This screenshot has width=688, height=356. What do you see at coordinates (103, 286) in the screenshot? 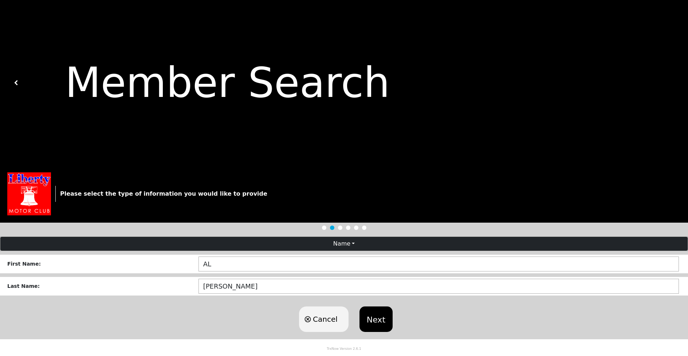
I see `div: Last Name :` at bounding box center [103, 286].